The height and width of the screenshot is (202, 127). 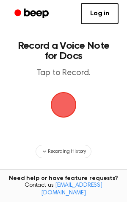 I want to click on button: Beep Logo, so click(x=64, y=105).